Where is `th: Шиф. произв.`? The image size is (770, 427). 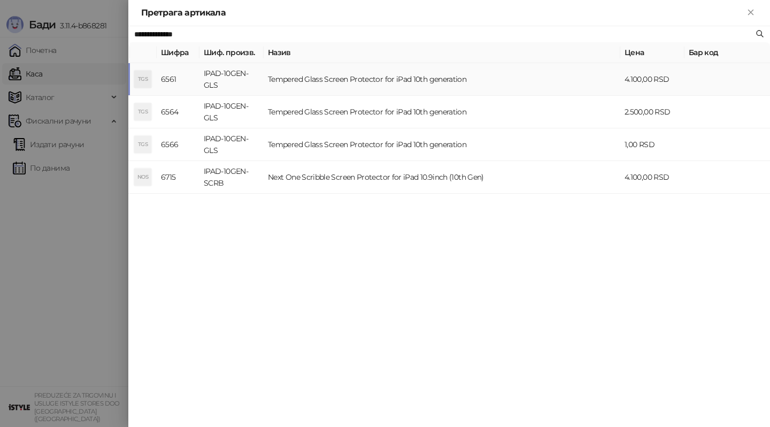 th: Шиф. произв. is located at coordinates (231, 52).